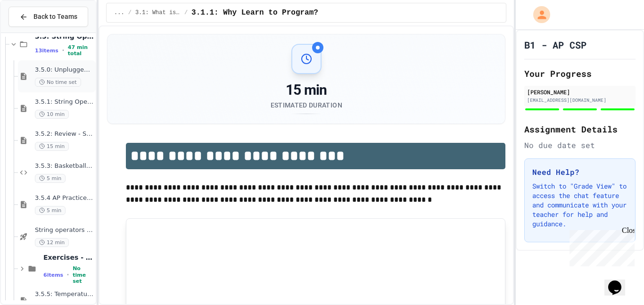 The image size is (644, 305). What do you see at coordinates (52, 146) in the screenshot?
I see `span: 15 min` at bounding box center [52, 146].